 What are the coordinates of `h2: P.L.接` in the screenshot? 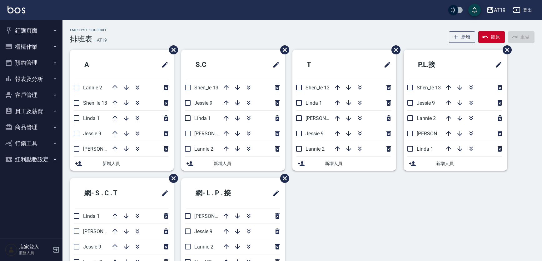 It's located at (438, 65).